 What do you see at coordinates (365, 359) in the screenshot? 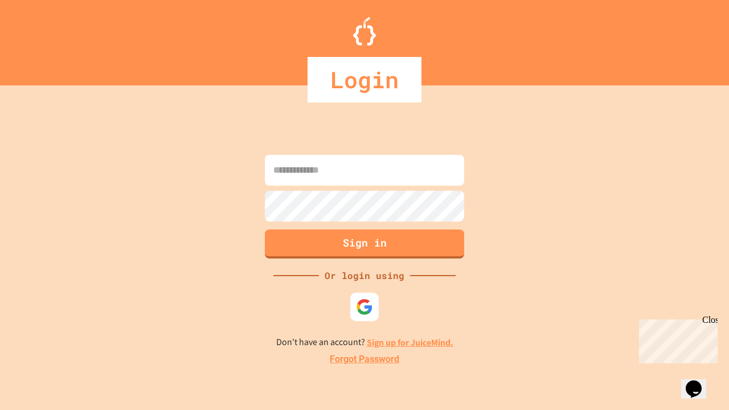
I see `a: Forgot Password` at bounding box center [365, 359].